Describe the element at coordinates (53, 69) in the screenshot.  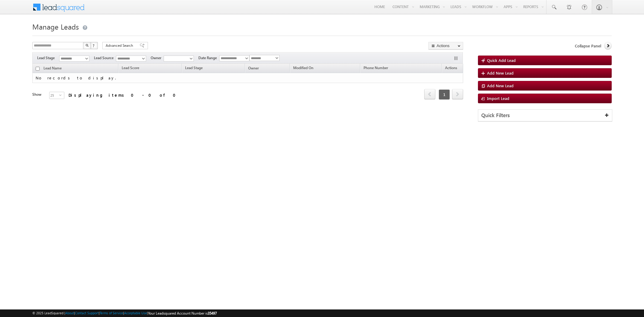
I see `a: Lead Name` at that location.